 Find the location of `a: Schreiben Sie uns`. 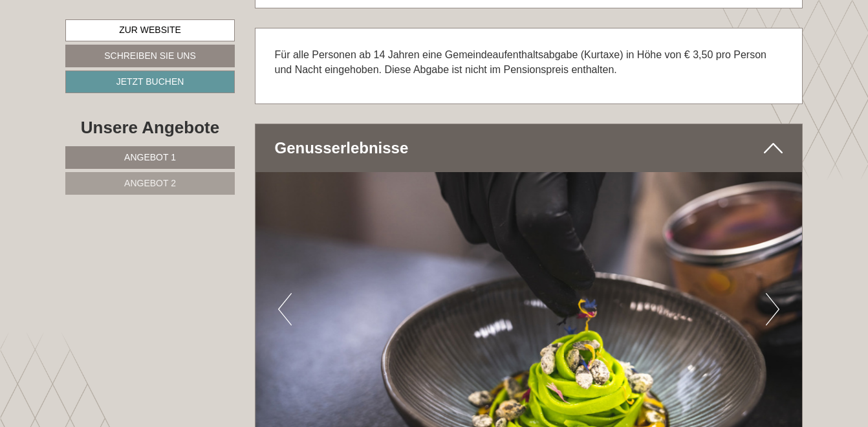

a: Schreiben Sie uns is located at coordinates (150, 56).